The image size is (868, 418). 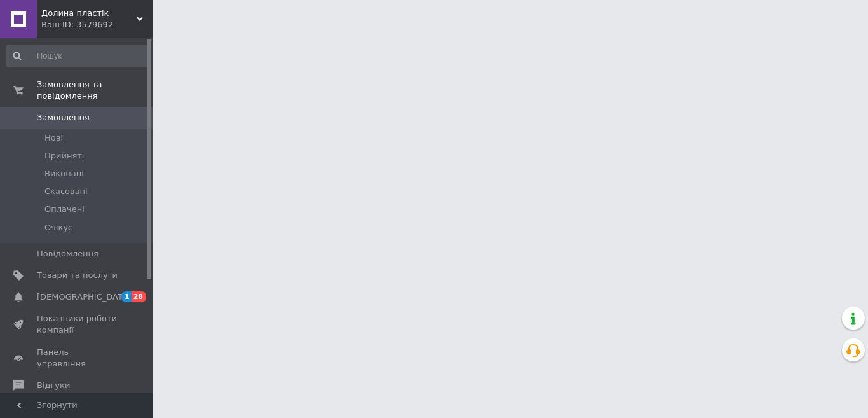 I want to click on span: Очікує, so click(x=59, y=228).